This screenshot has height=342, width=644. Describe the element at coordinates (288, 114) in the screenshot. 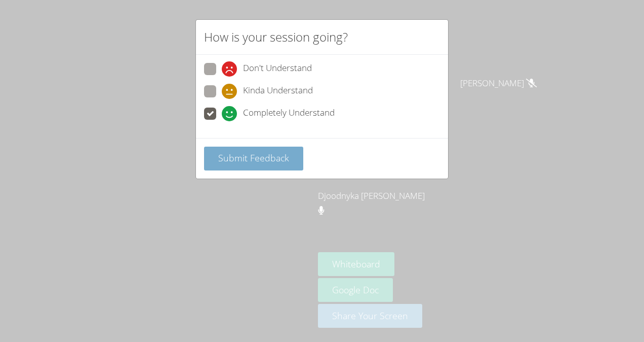

I see `span: Completely Understand` at that location.